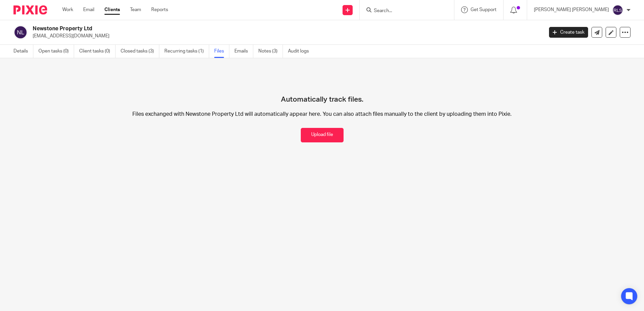  Describe the element at coordinates (235, 28) in the screenshot. I see `h2: Newstone Property Ltd` at that location.